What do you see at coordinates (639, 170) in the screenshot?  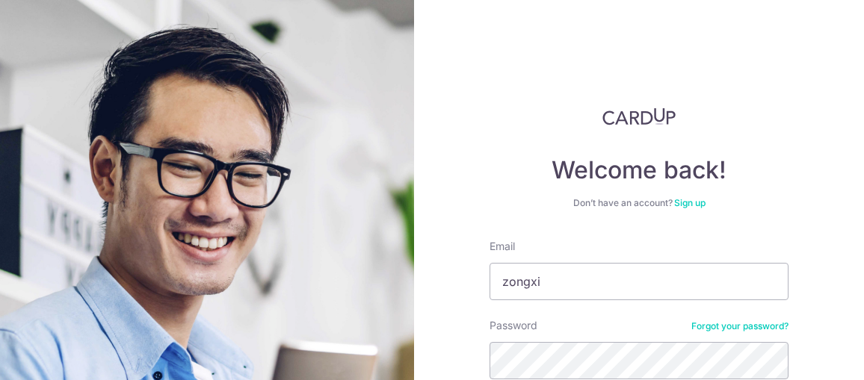 I see `h4: Welcome back!` at bounding box center [639, 170].